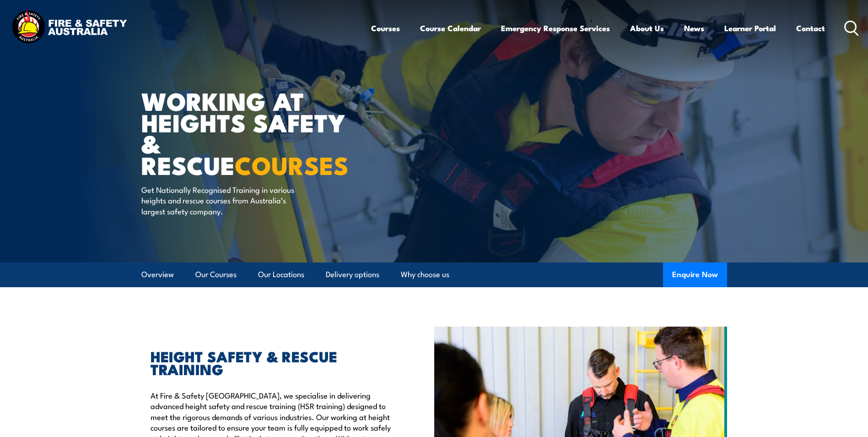  I want to click on a: Our Locations, so click(281, 274).